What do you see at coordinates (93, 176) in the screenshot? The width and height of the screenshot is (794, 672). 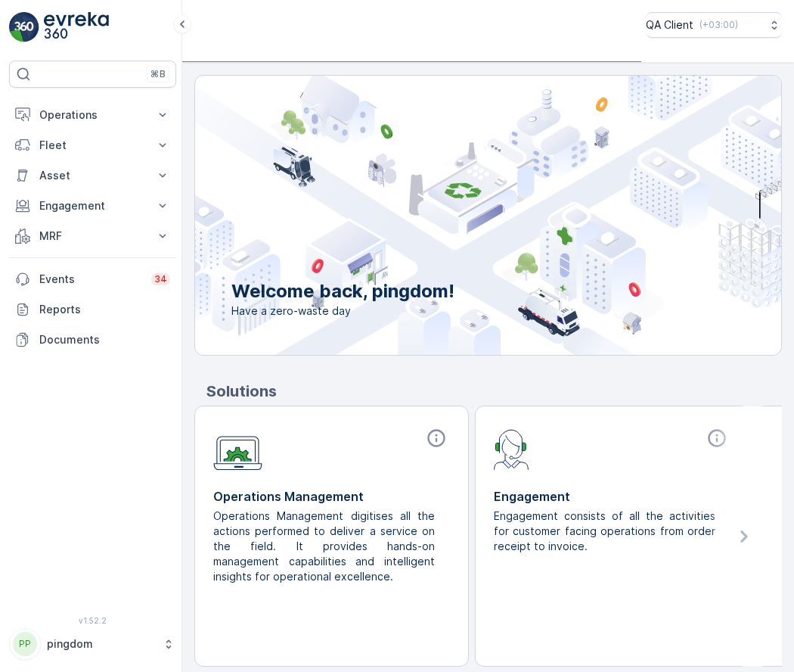 I see `p: Asset` at bounding box center [93, 176].